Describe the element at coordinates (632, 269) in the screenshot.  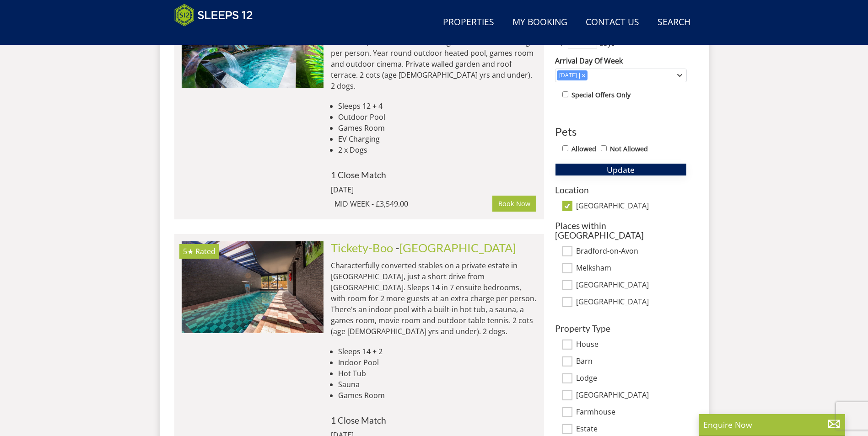
I see `label: Melksham` at that location.